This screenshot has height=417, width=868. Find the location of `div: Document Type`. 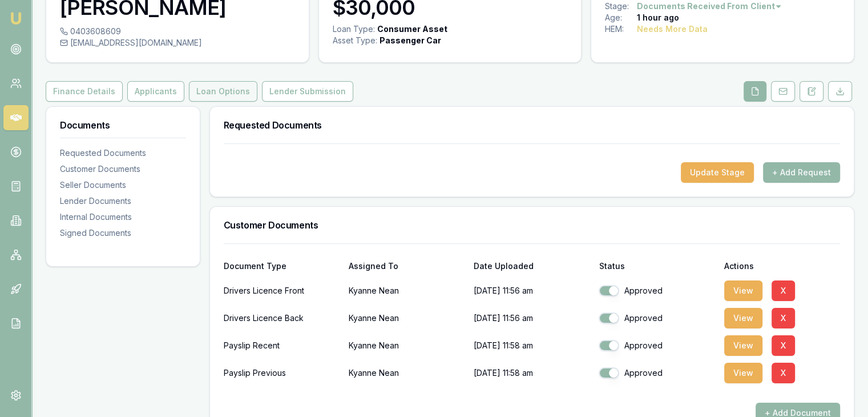

div: Document Type is located at coordinates (281, 266).